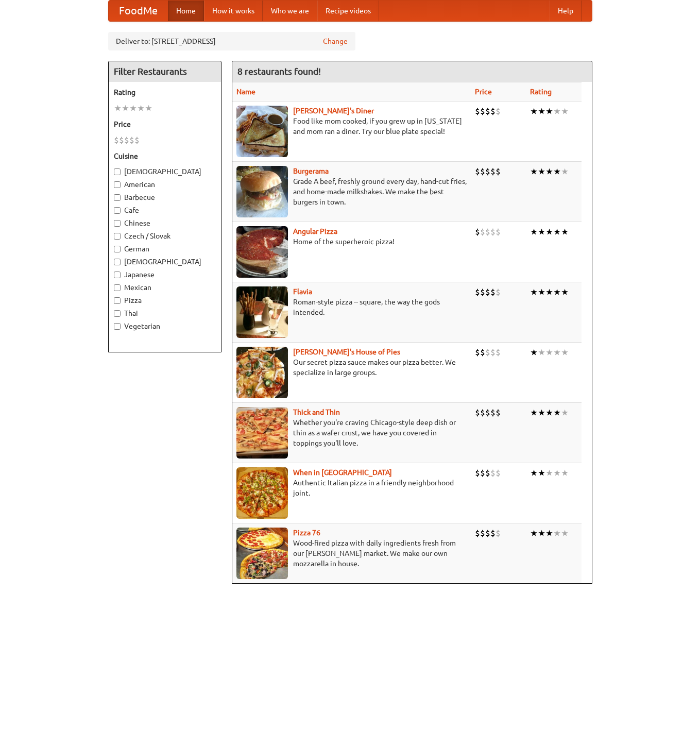 The image size is (700, 729). Describe the element at coordinates (348, 11) in the screenshot. I see `a: Recipe videos` at that location.